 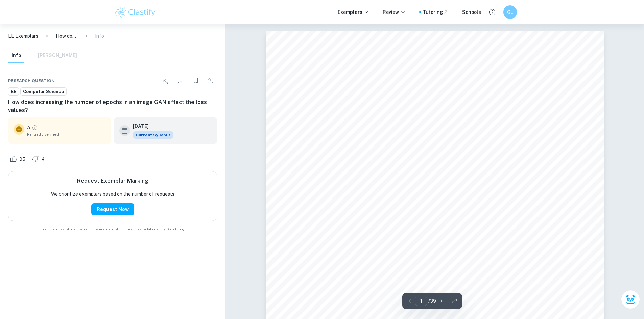 What do you see at coordinates (211, 81) in the screenshot?
I see `div: Report issue` at bounding box center [211, 81].